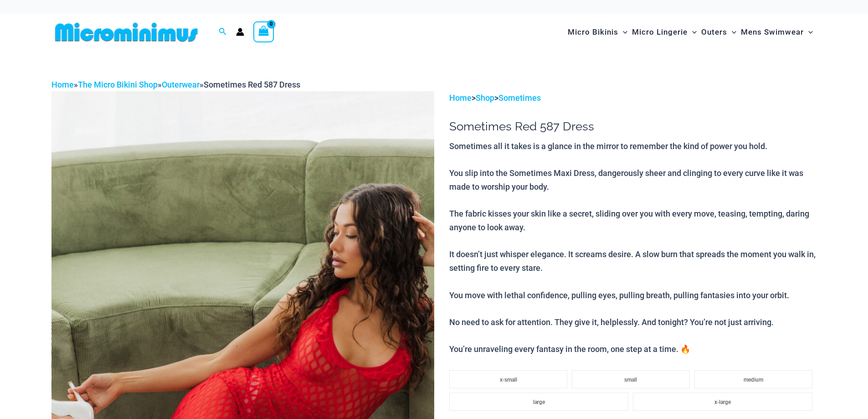  I want to click on a: View Shopping Cart, empty, so click(264, 32).